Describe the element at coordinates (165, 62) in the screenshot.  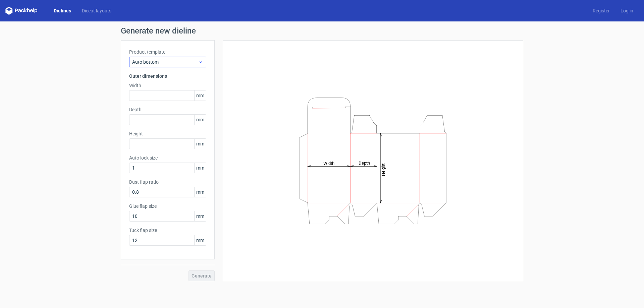
I see `span: Auto bottom` at that location.